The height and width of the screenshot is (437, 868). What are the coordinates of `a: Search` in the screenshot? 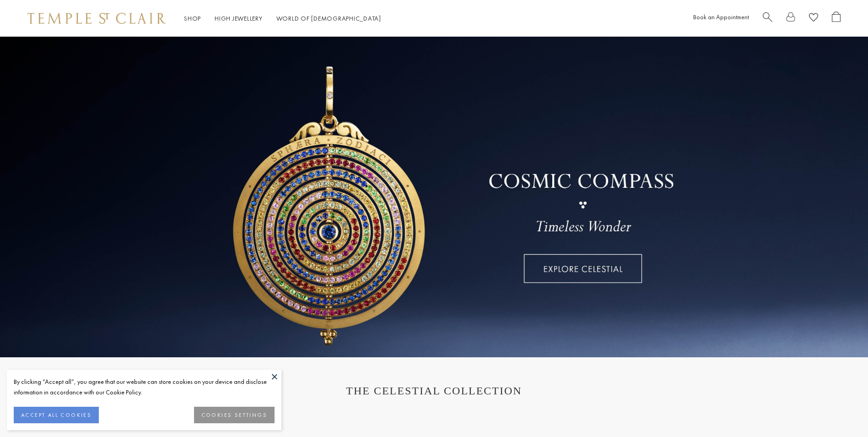 It's located at (768, 19).